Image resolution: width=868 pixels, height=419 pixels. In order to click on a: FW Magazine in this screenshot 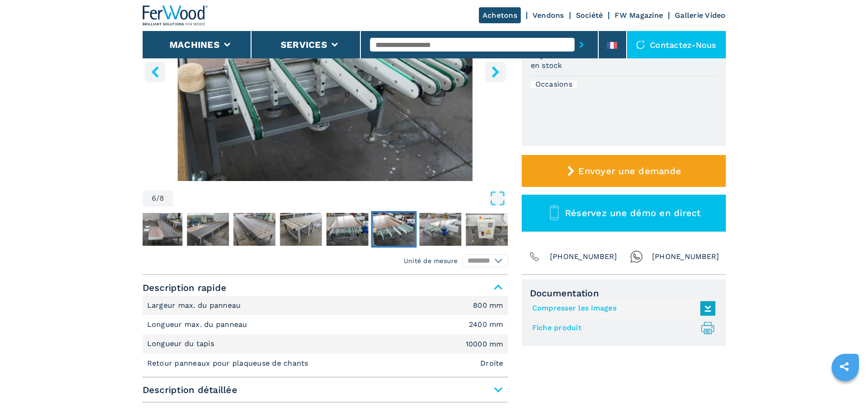, I will do `click(639, 15)`.